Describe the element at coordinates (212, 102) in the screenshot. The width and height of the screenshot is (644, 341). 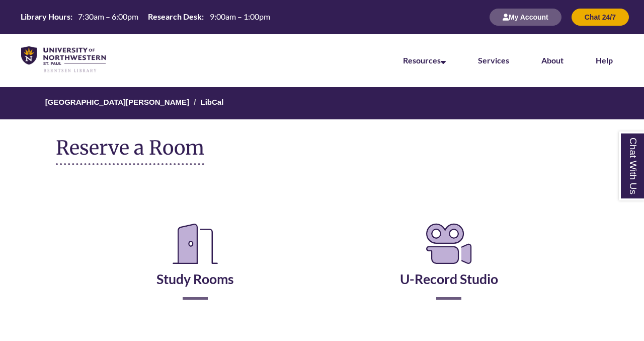
I see `a: LibCal` at that location.